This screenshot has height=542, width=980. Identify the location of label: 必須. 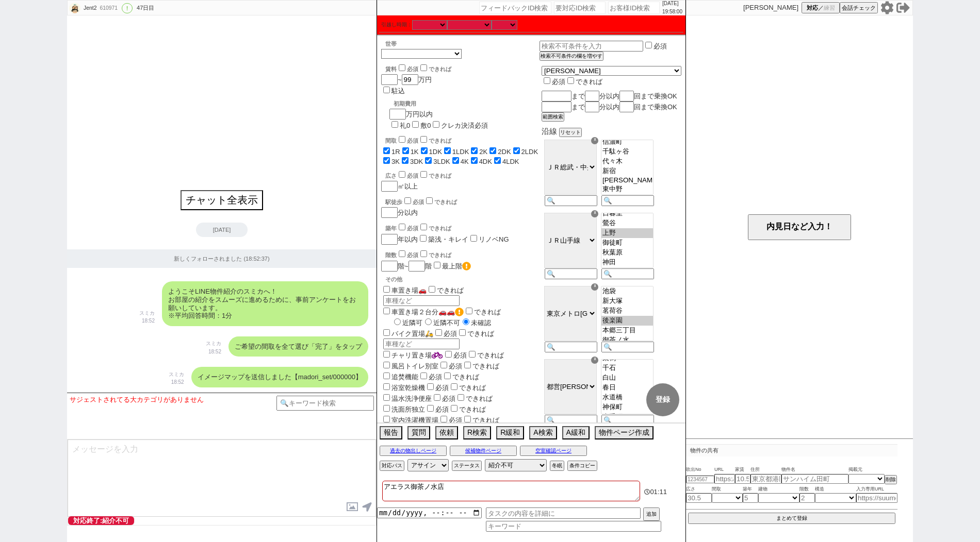
(660, 46).